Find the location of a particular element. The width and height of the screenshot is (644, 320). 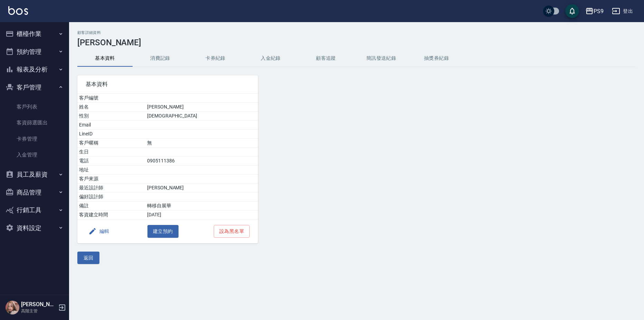

img: Person is located at coordinates (13, 307).